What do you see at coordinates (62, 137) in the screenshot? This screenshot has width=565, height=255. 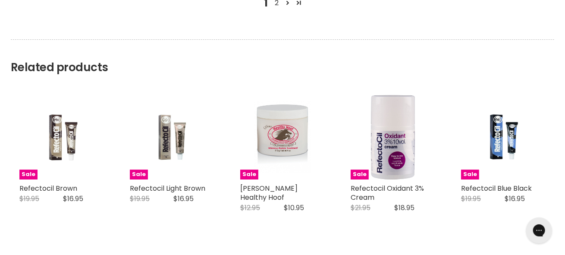 I see `img: Refectocil Brown` at bounding box center [62, 137].